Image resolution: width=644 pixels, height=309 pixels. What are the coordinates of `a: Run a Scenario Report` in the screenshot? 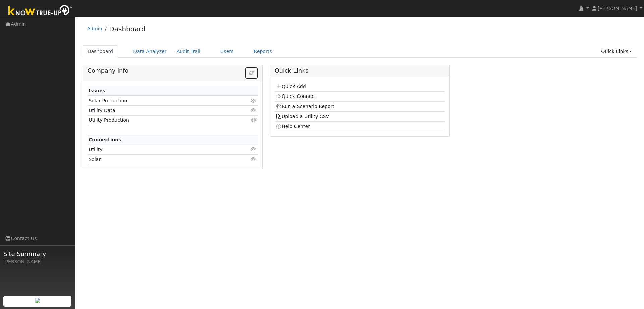 It's located at (305, 106).